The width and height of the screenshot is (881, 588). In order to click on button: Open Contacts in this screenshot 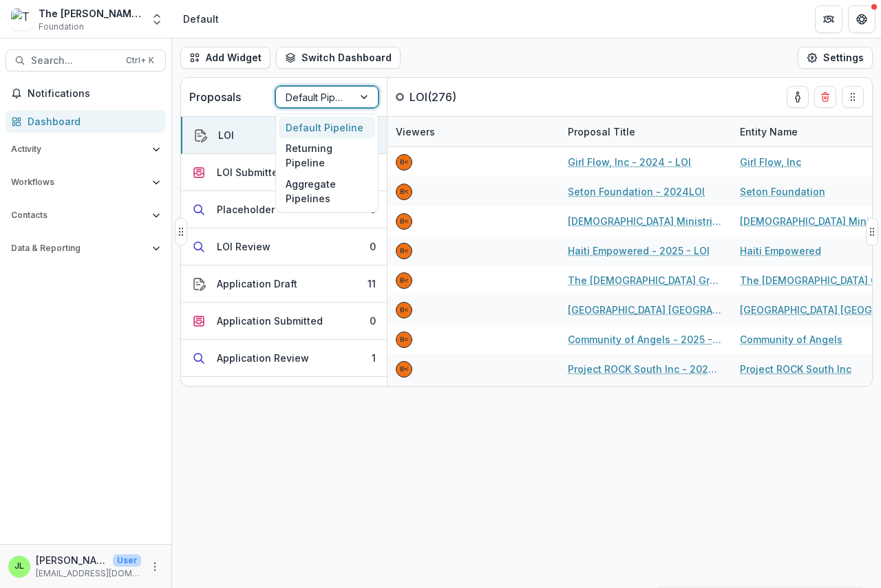, I will do `click(85, 215)`.